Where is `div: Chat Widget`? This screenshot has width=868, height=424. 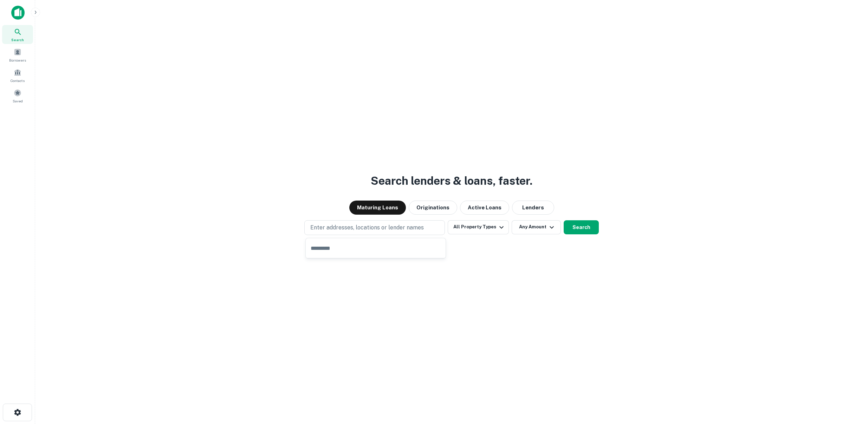
div: Chat Widget is located at coordinates (850, 384).